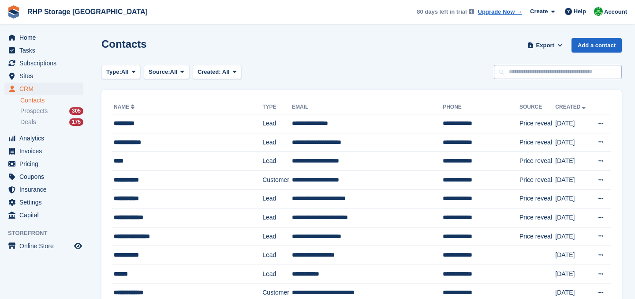  Describe the element at coordinates (52, 111) in the screenshot. I see `a: Prospects 305` at that location.